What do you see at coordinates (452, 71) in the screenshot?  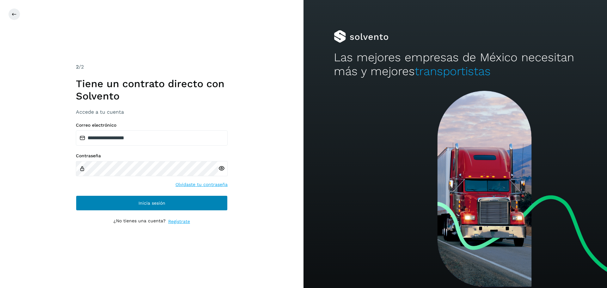 I see `span: transportistas` at bounding box center [452, 71].